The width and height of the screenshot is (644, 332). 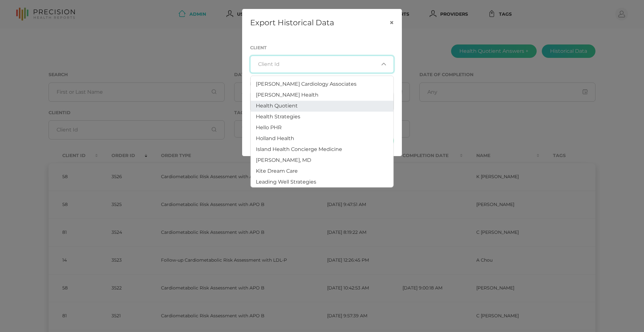 I want to click on span: Health Quotient, so click(x=277, y=106).